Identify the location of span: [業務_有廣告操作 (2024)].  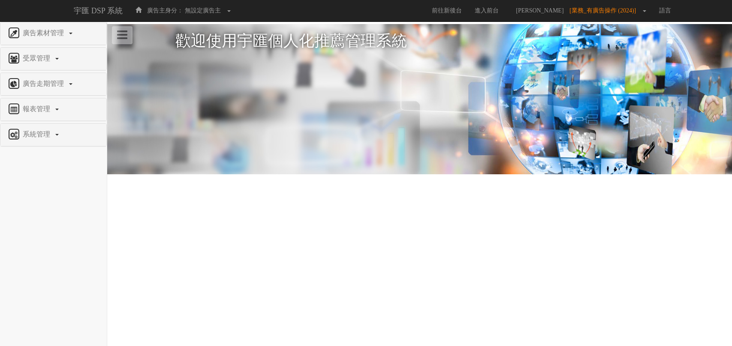
(605, 10).